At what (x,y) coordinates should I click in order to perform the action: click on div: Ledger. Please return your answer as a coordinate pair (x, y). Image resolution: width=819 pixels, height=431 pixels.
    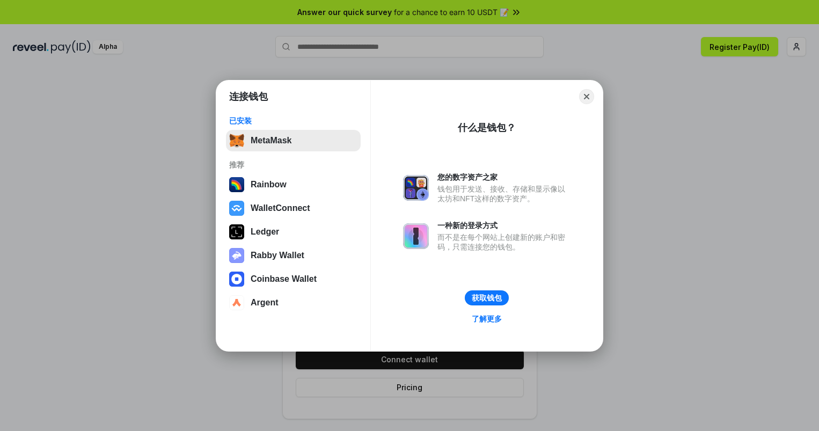
    Looking at the image, I should click on (265, 232).